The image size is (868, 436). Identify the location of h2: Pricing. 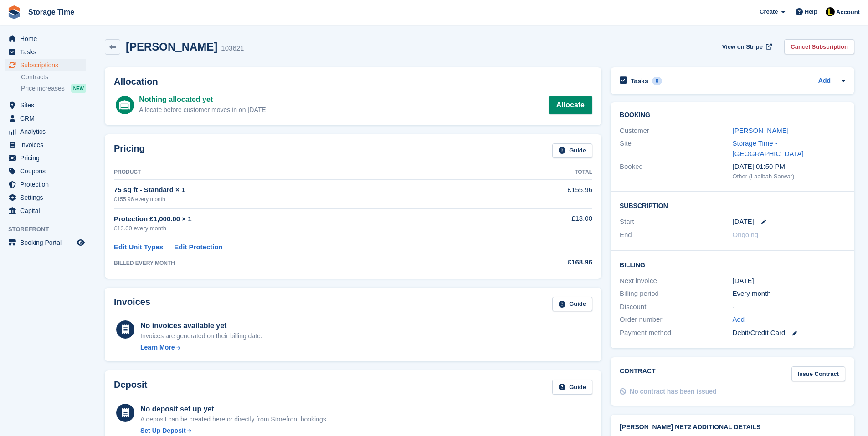
(130, 151).